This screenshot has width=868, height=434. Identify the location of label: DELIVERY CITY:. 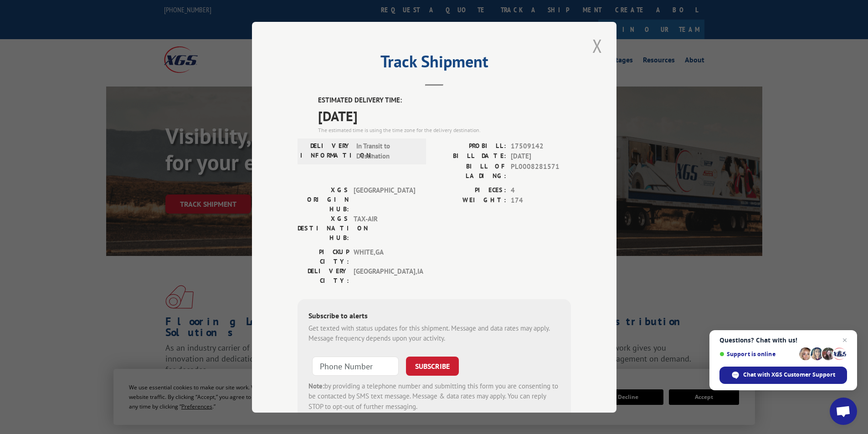
(323, 275).